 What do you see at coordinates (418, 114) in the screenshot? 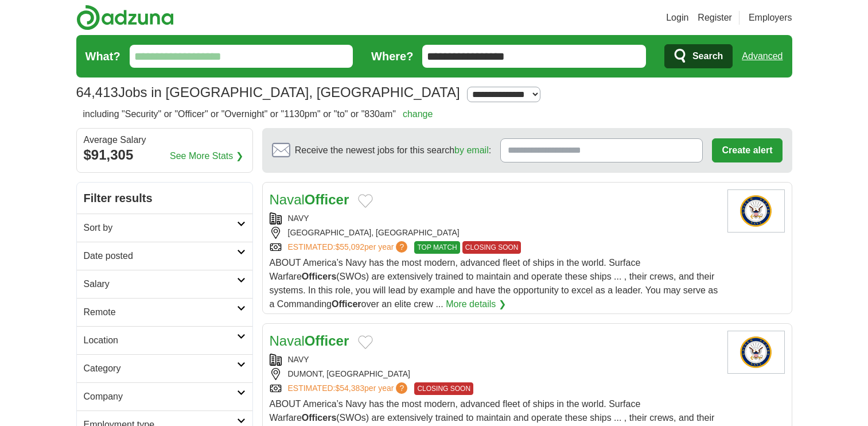
I see `a: change` at bounding box center [418, 114].